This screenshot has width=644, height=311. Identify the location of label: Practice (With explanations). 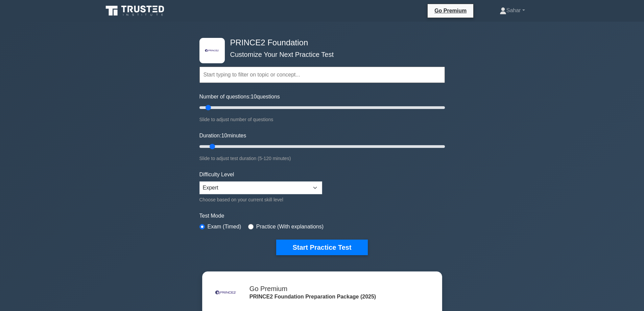
(290, 227).